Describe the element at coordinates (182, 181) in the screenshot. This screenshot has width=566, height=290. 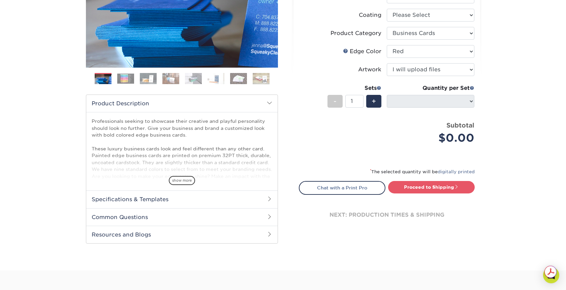
I see `span: show more` at that location.